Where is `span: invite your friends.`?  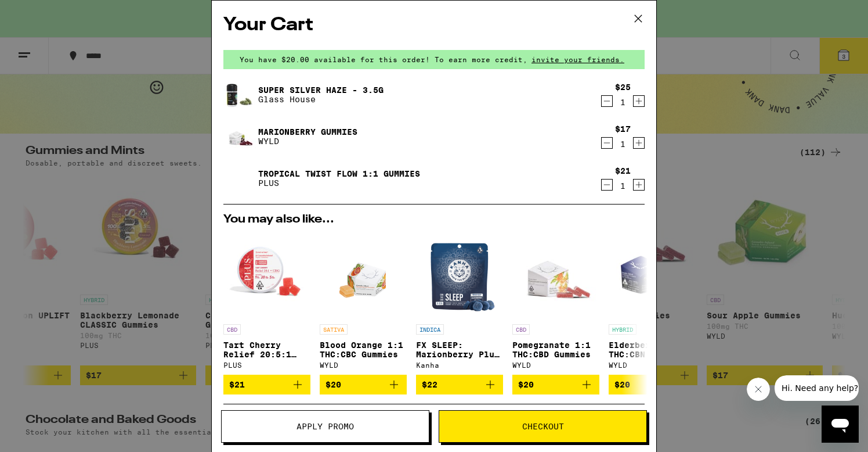
span: invite your friends. is located at coordinates (578, 59).